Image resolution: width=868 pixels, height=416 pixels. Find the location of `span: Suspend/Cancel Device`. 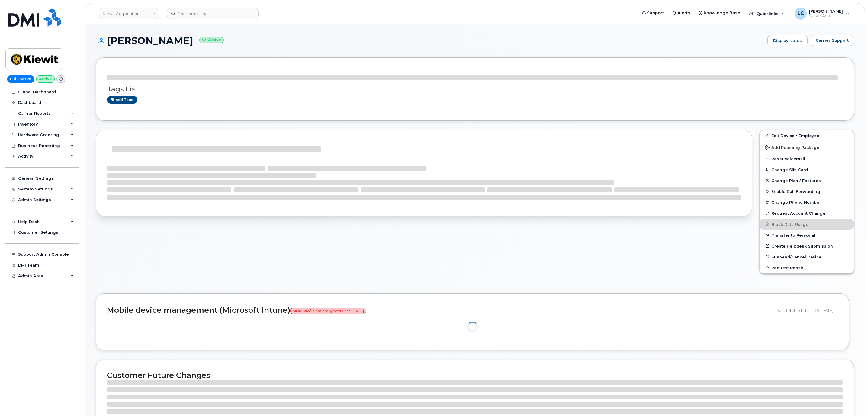

span: Suspend/Cancel Device is located at coordinates (796, 256).